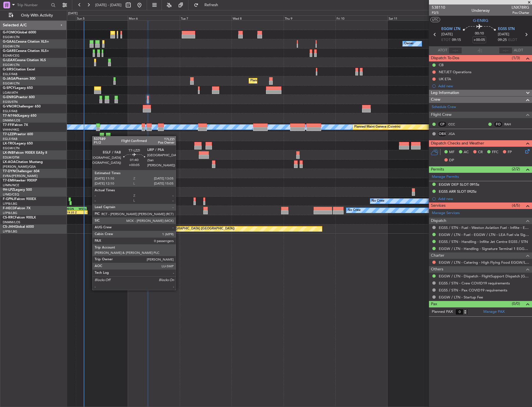 This screenshot has height=407, width=532. I want to click on a: F-HECDFalcon 7X, so click(16, 208).